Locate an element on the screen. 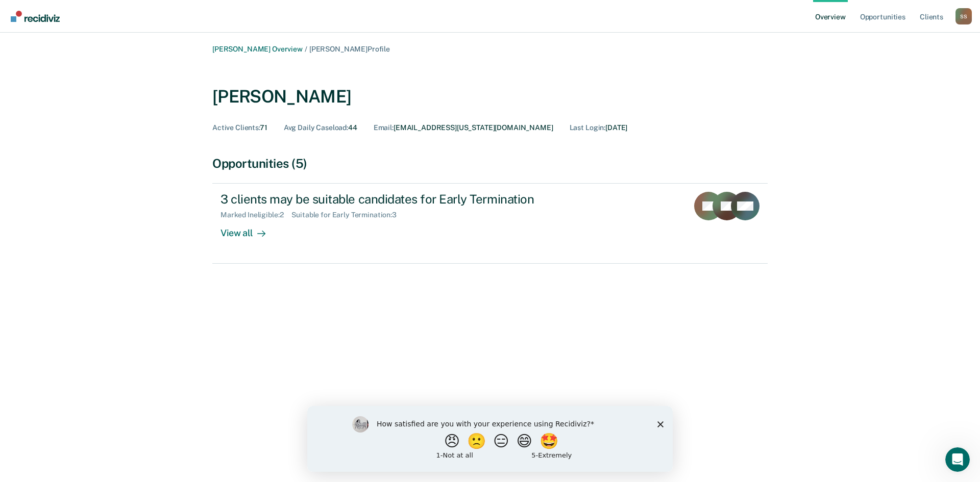 The image size is (980, 482). button: 5 is located at coordinates (243, 35).